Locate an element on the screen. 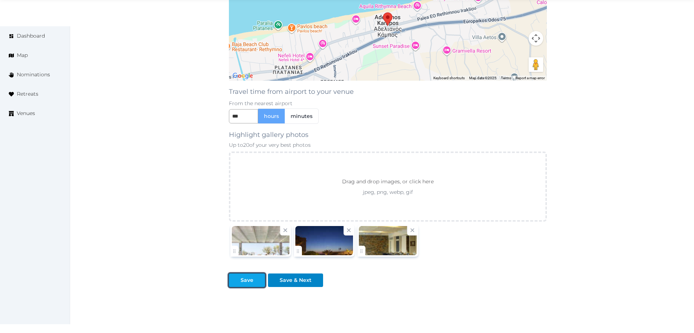 This screenshot has height=333, width=694. p: jpeg, png, webp, gif is located at coordinates (387, 192).